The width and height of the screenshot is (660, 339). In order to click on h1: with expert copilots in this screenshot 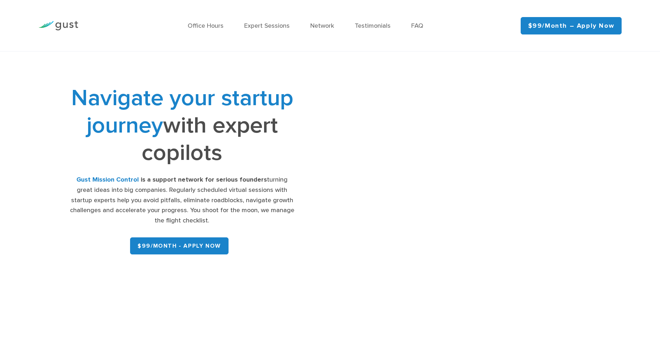, I will do `click(182, 125)`.